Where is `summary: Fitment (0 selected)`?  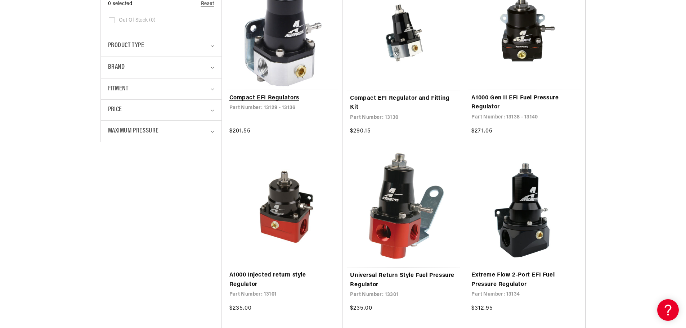 summary: Fitment (0 selected) is located at coordinates (161, 89).